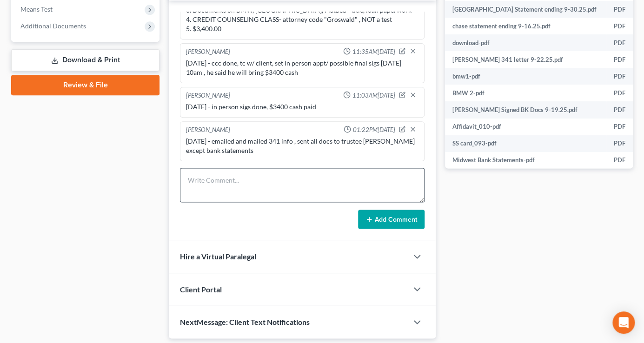 The height and width of the screenshot is (343, 644). What do you see at coordinates (525, 76) in the screenshot?
I see `td: bmw1-pdf` at bounding box center [525, 76].